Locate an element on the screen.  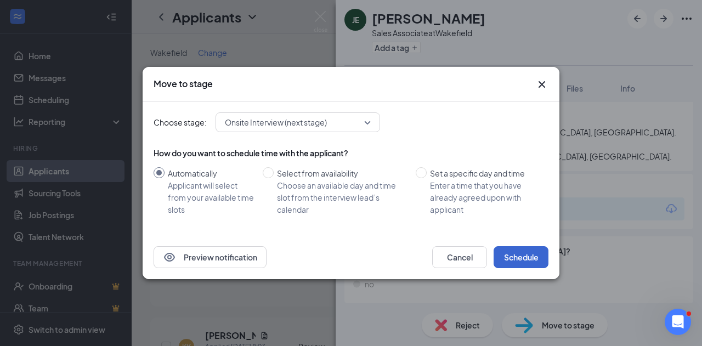
button: Close is located at coordinates (542, 84).